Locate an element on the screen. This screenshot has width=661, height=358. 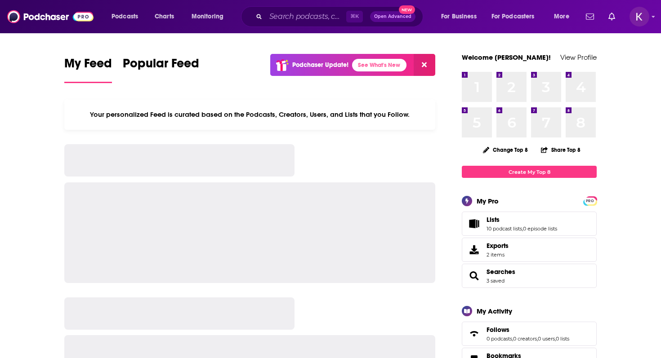
a: 0 creators is located at coordinates (524, 339).